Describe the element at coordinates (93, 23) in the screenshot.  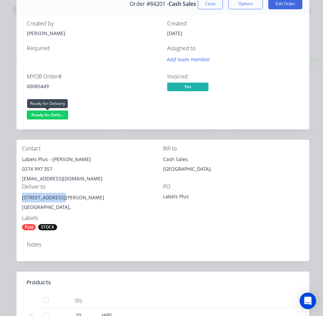
I see `div: Created by` at that location.